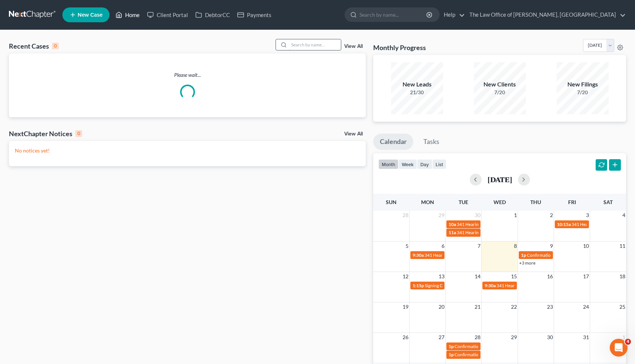 This screenshot has height=364, width=635. I want to click on span: 13, so click(441, 276).